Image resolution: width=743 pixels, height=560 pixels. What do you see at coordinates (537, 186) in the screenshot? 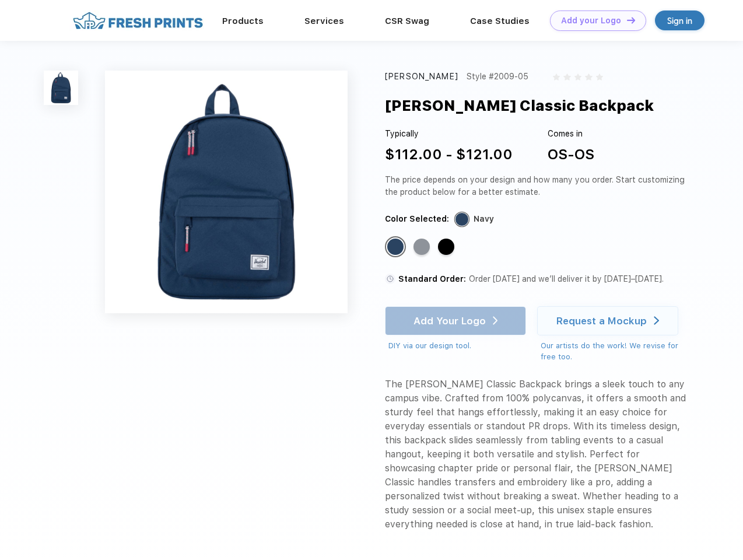
I see `div: The price depends on your design and how many you order. Start customizing the product below for ...` at bounding box center [537, 186].